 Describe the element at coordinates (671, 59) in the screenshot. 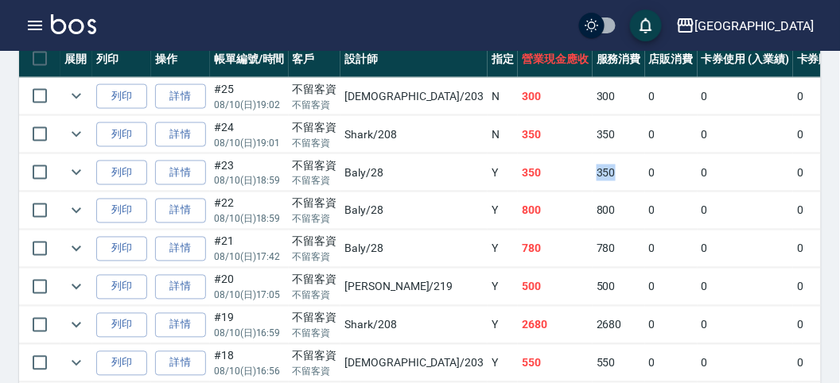

I see `th: 店販消費` at that location.